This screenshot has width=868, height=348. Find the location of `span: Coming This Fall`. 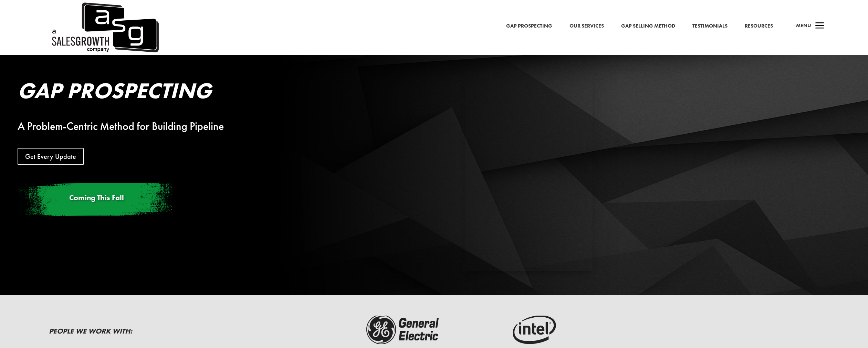

span: Coming This Fall is located at coordinates (96, 198).